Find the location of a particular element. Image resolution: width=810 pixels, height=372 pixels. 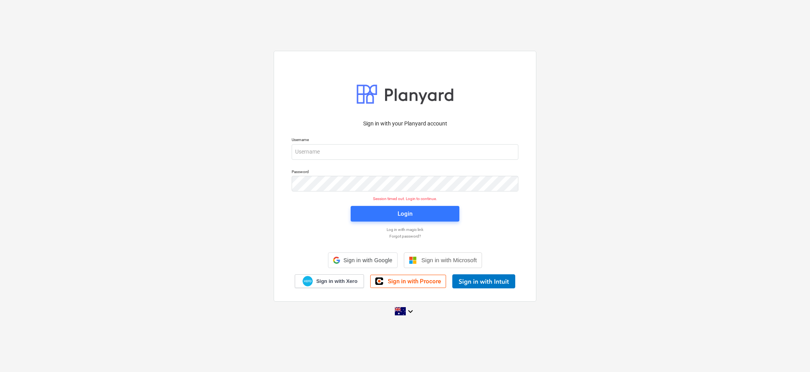

a: Sign in with Procore is located at coordinates (408, 281).